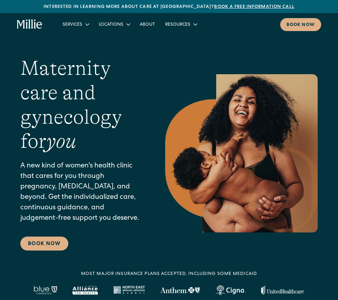 This screenshot has height=300, width=338. Describe the element at coordinates (61, 141) in the screenshot. I see `em: you` at that location.